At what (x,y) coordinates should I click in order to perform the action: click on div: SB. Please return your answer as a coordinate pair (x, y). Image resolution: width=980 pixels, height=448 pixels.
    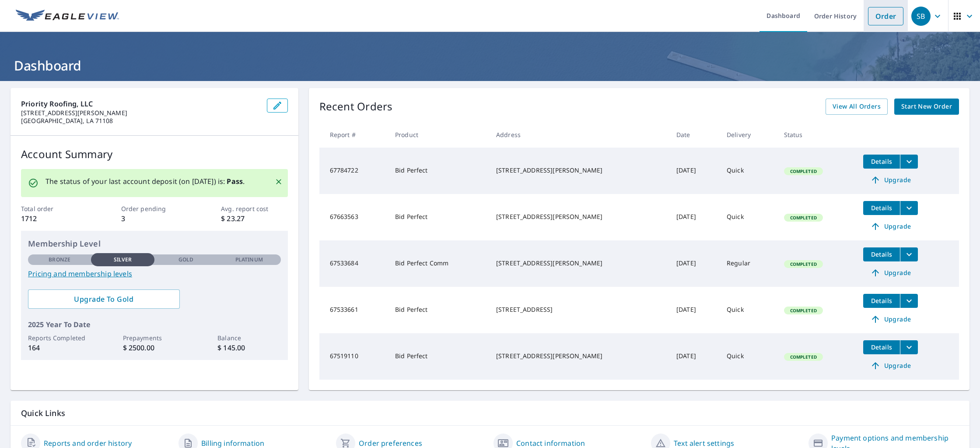
    Looking at the image, I should click on (922, 16).